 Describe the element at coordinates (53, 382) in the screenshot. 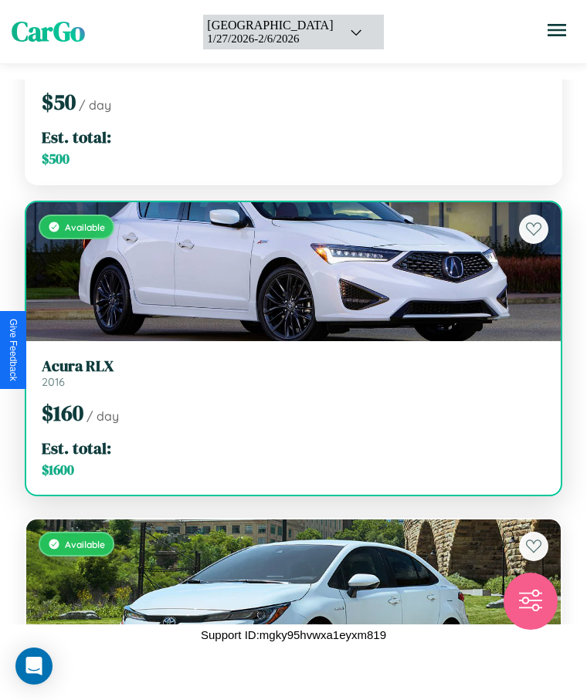

I see `span: 2016` at that location.